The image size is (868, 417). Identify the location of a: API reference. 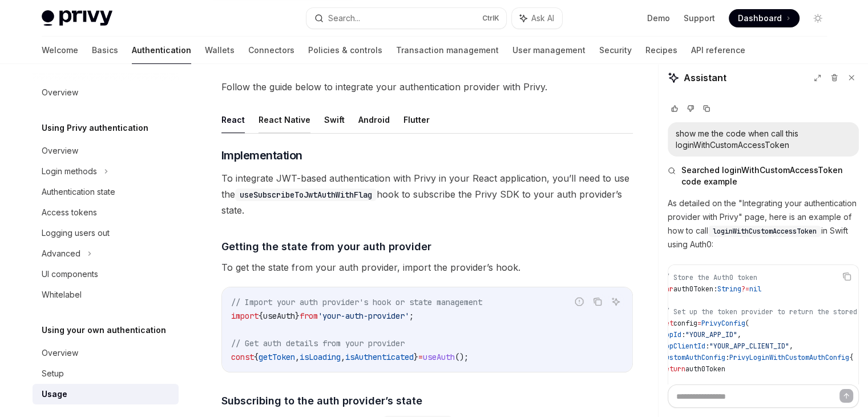
(718, 50).